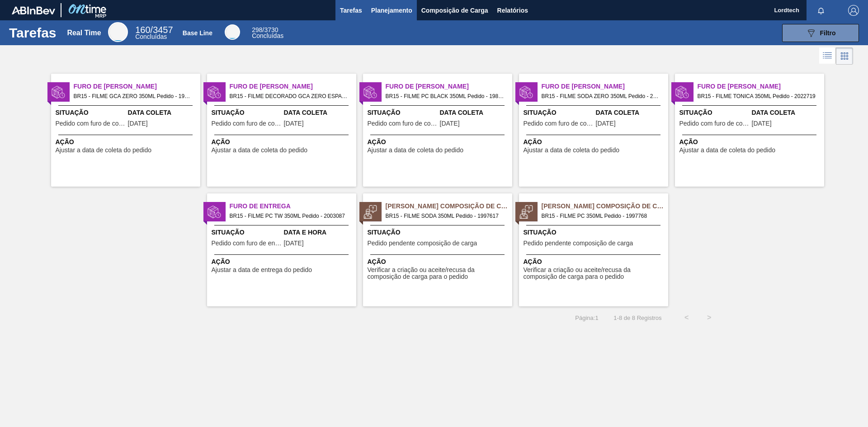 The height and width of the screenshot is (427, 868). Describe the element at coordinates (455, 10) in the screenshot. I see `span: Composição de Carga` at that location.